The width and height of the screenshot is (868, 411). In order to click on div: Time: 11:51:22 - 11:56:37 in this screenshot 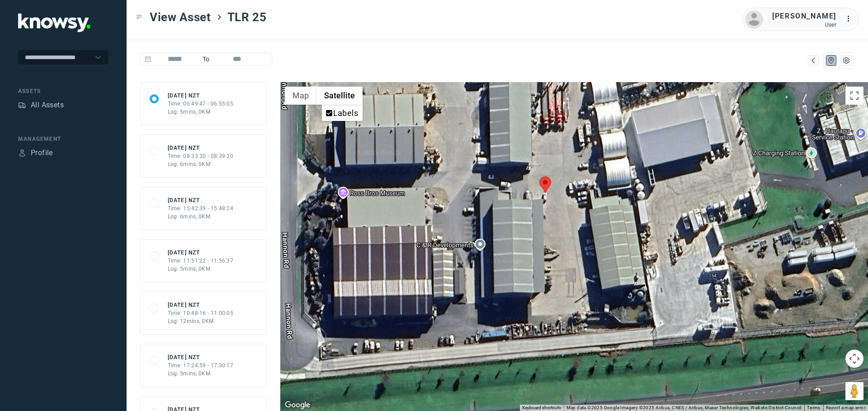, I will do `click(200, 261)`.